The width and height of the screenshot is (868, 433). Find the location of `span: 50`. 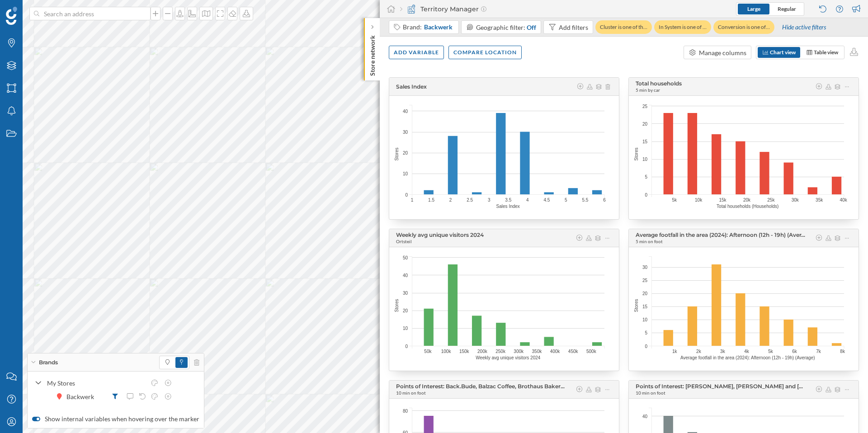

span: 50 is located at coordinates (405, 257).